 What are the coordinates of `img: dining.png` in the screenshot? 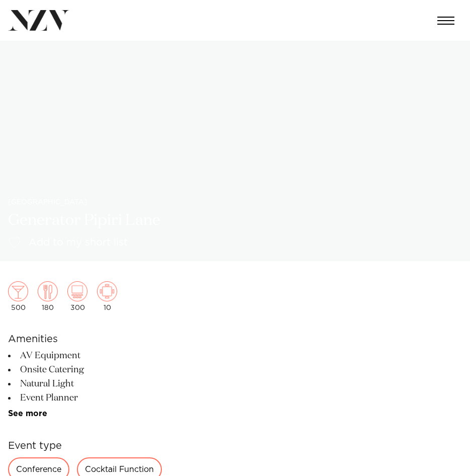 It's located at (47, 291).